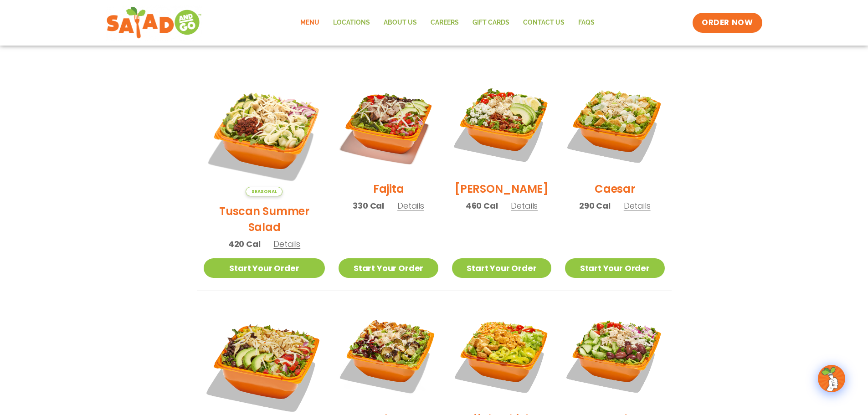  What do you see at coordinates (501, 355) in the screenshot?
I see `img: Product photo for Buffalo Chicken Salad` at bounding box center [501, 355].